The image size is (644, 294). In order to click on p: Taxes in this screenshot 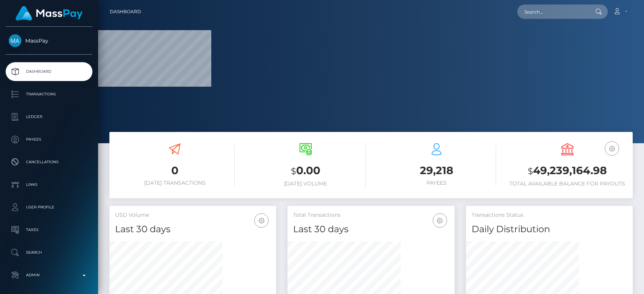, I will do `click(49, 230)`.